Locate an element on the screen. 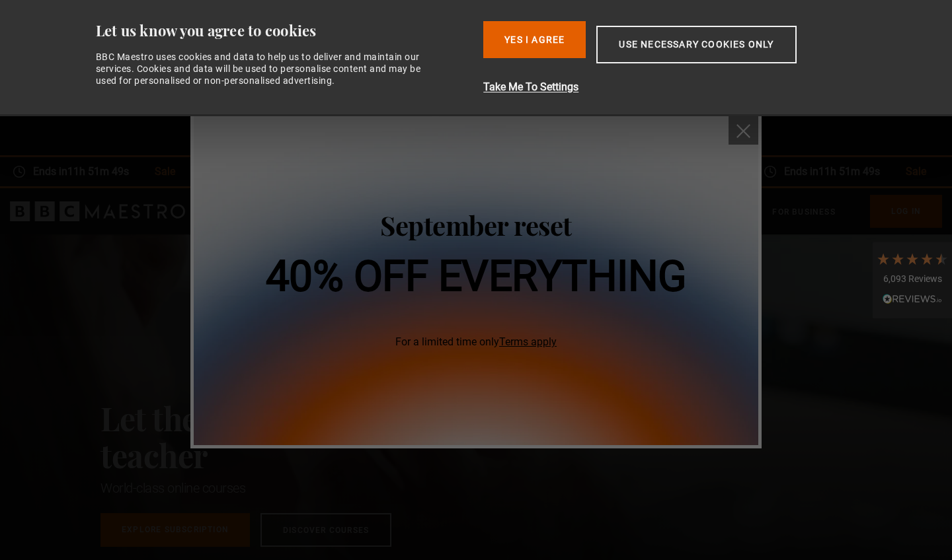 This screenshot has width=952, height=560. img: 40% off everything is located at coordinates (476, 280).